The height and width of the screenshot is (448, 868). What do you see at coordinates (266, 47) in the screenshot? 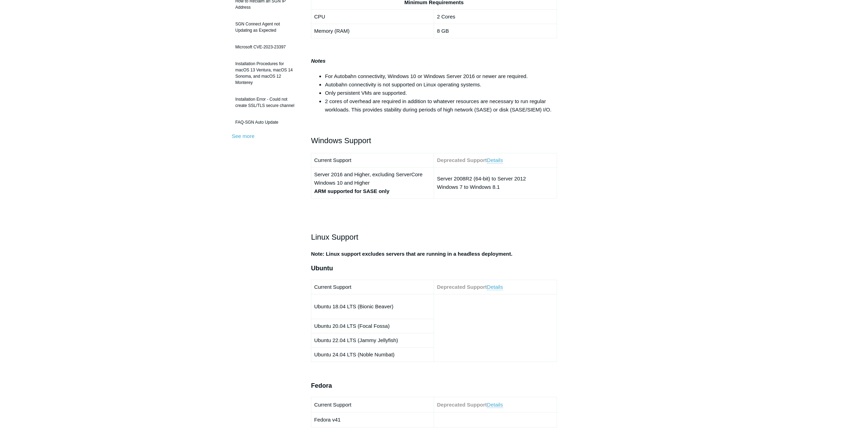
I see `a: Microsoft CVE-2023-23397` at bounding box center [266, 47].